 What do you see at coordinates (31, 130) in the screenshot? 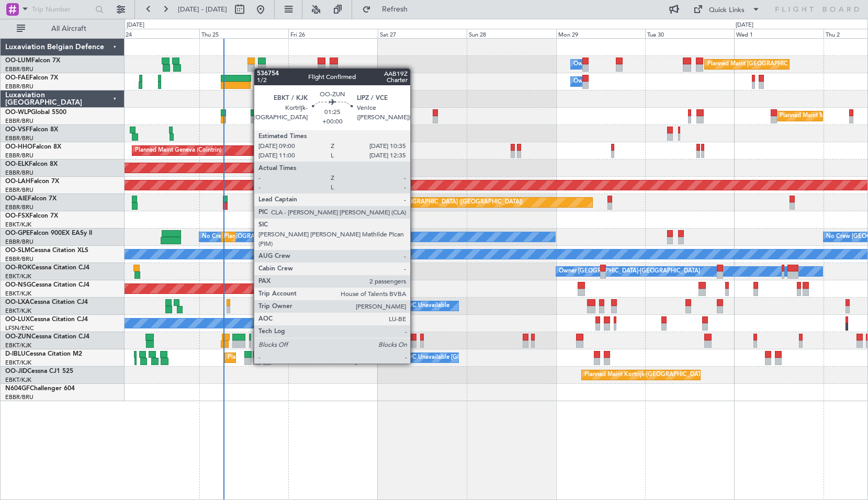
I see `a: OO-VSFFalcon 8X` at bounding box center [31, 130].